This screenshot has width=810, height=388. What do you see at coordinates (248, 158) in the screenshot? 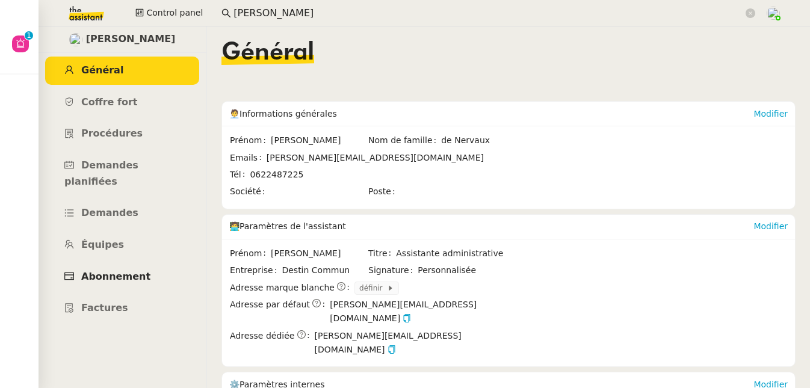
I see `span: Emails` at bounding box center [248, 158].